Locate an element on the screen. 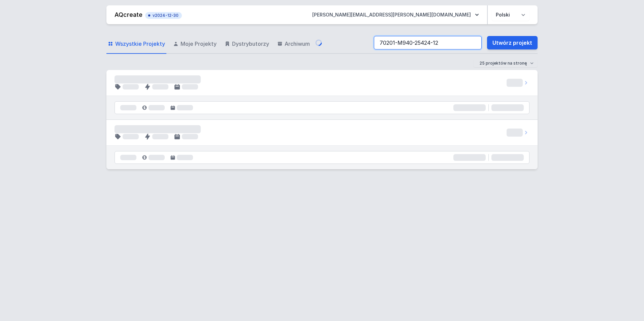 The height and width of the screenshot is (321, 644). a: Archiwum is located at coordinates (293, 44).